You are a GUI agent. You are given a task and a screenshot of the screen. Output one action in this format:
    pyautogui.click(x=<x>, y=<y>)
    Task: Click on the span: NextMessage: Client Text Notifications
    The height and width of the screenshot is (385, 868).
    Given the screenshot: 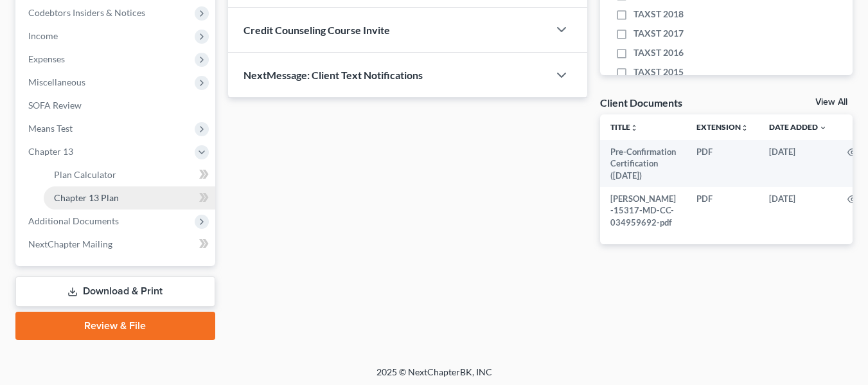 What is the action you would take?
    pyautogui.click(x=333, y=74)
    